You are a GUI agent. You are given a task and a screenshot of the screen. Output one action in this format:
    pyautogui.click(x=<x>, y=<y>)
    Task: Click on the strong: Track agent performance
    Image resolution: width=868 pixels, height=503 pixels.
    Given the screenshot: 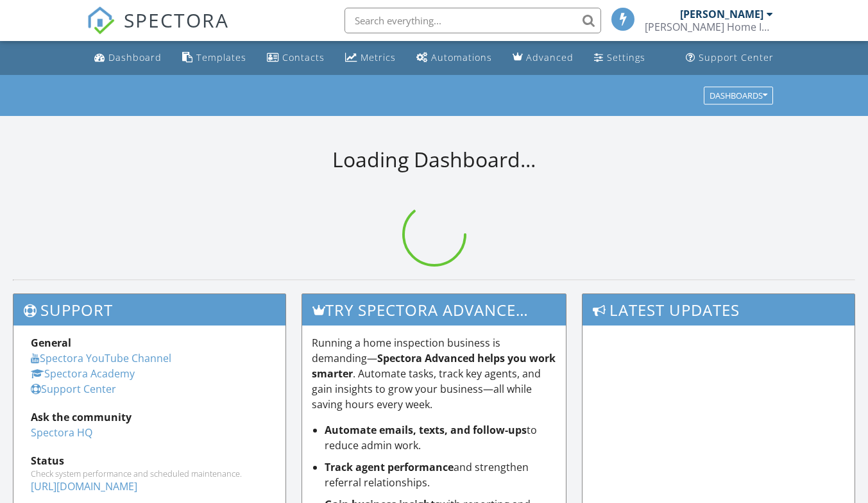 What is the action you would take?
    pyautogui.click(x=389, y=467)
    